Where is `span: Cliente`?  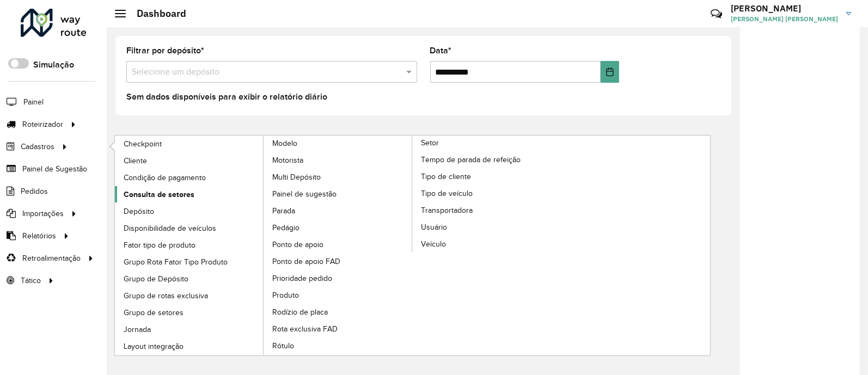 span: Cliente is located at coordinates (135, 161).